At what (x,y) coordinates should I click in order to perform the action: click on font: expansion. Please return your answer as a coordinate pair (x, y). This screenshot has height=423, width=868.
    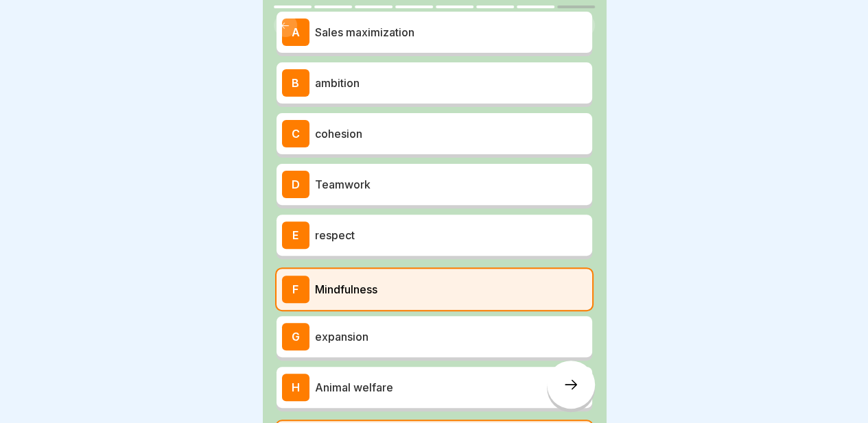
    Looking at the image, I should click on (342, 337).